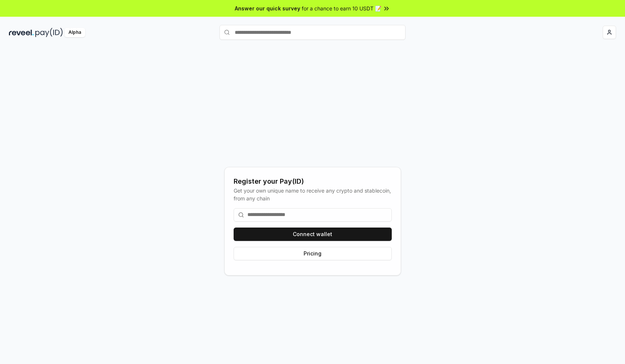 Image resolution: width=625 pixels, height=364 pixels. What do you see at coordinates (267, 8) in the screenshot?
I see `span: Answer our quick survey` at bounding box center [267, 8].